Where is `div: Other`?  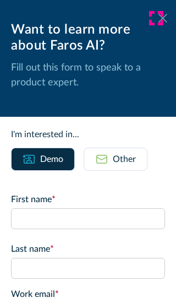
div: Other is located at coordinates (125, 159).